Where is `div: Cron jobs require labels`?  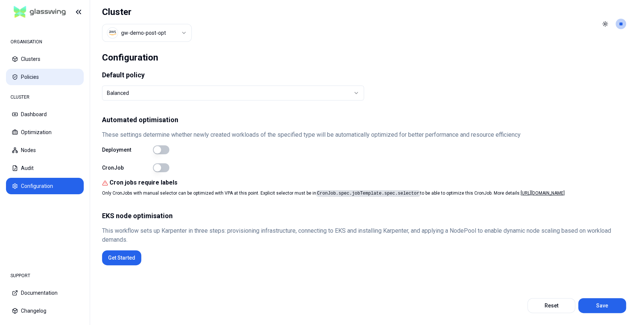 div: Cron jobs require labels is located at coordinates (364, 183).